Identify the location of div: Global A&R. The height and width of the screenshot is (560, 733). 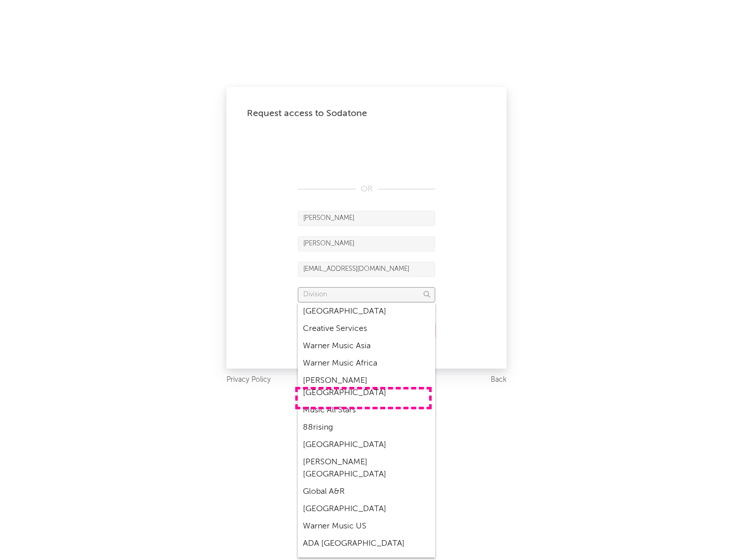
(366, 492).